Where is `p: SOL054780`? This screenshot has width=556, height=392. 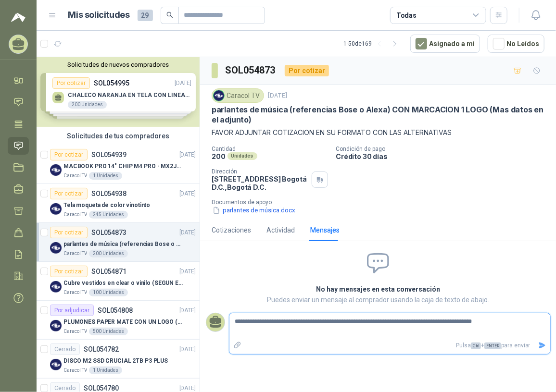 p: SOL054780 is located at coordinates (101, 388).